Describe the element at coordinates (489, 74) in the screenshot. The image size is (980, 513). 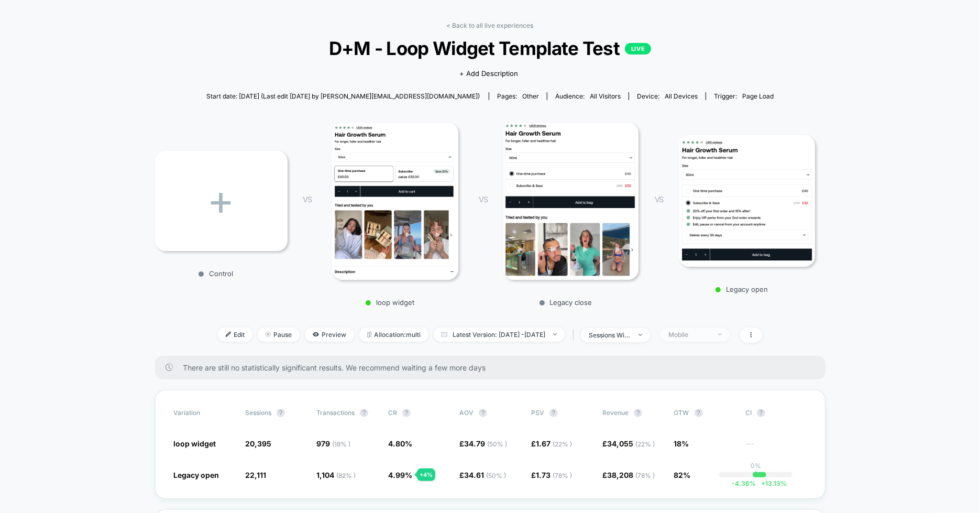
I see `span: + Add Description` at that location.